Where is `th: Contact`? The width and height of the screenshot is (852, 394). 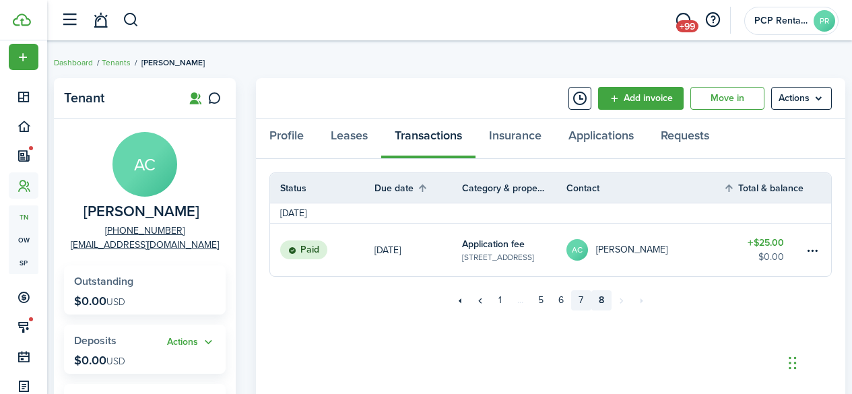 th: Contact is located at coordinates (644, 188).